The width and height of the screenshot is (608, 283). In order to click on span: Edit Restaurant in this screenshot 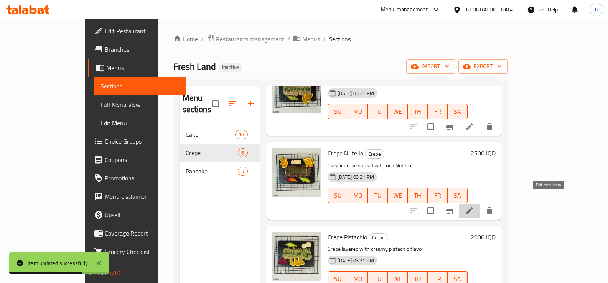, I will do `click(142, 31)`.